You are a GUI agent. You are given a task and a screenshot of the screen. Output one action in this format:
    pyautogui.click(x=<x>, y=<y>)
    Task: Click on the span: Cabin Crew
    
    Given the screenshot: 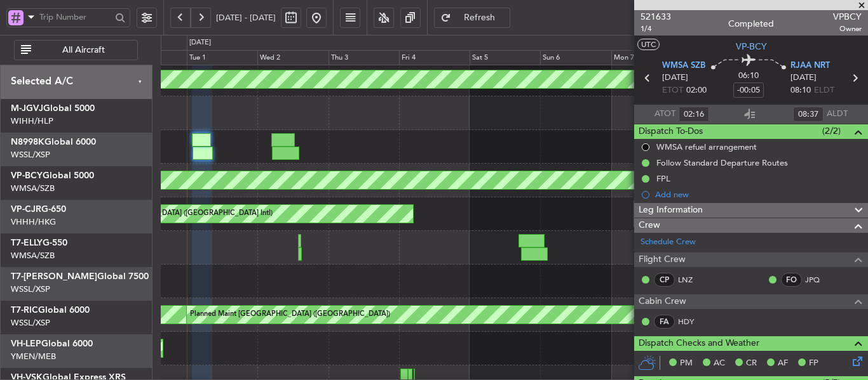 What is the action you would take?
    pyautogui.click(x=662, y=301)
    